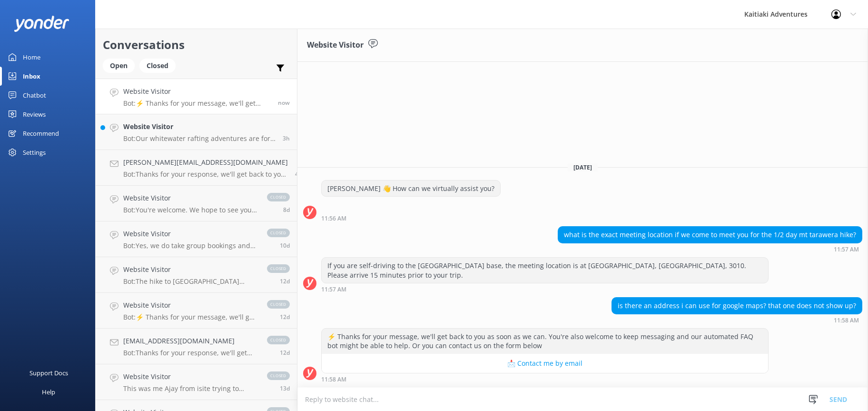 This screenshot has height=411, width=868. What do you see at coordinates (284, 245) in the screenshot?
I see `span: 08:09am 09-Aug-2025 (UTC +12:00) Pacific/Auckland` at bounding box center [284, 245].